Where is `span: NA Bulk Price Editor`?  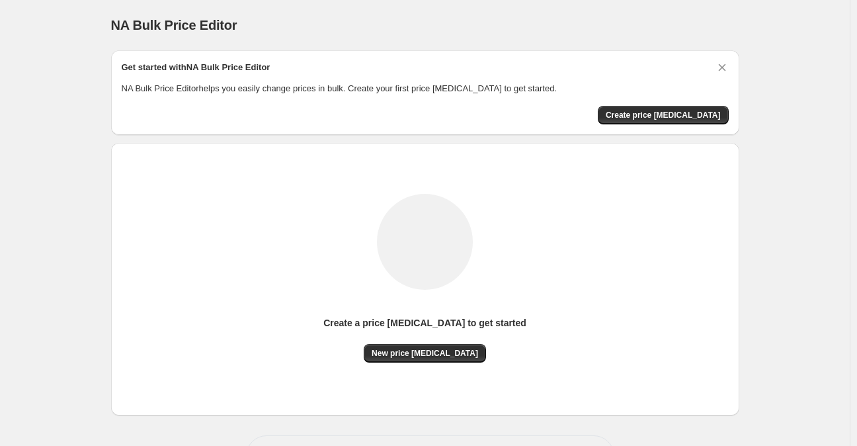 span: NA Bulk Price Editor is located at coordinates (174, 25).